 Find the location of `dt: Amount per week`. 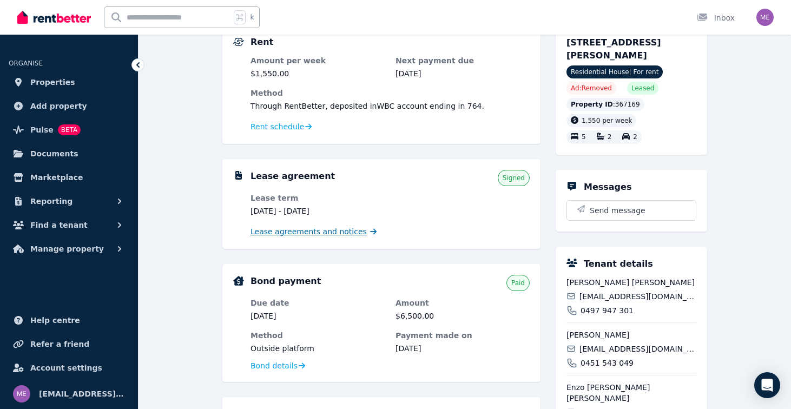

dt: Amount per week is located at coordinates (317, 61).